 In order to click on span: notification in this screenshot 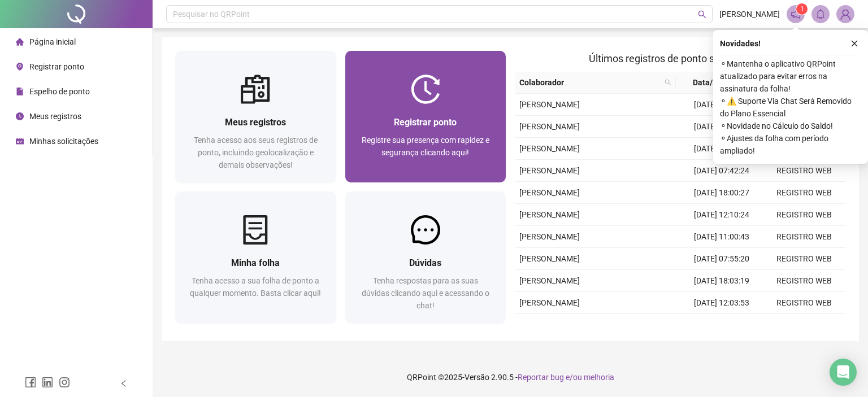, I will do `click(795, 14)`.